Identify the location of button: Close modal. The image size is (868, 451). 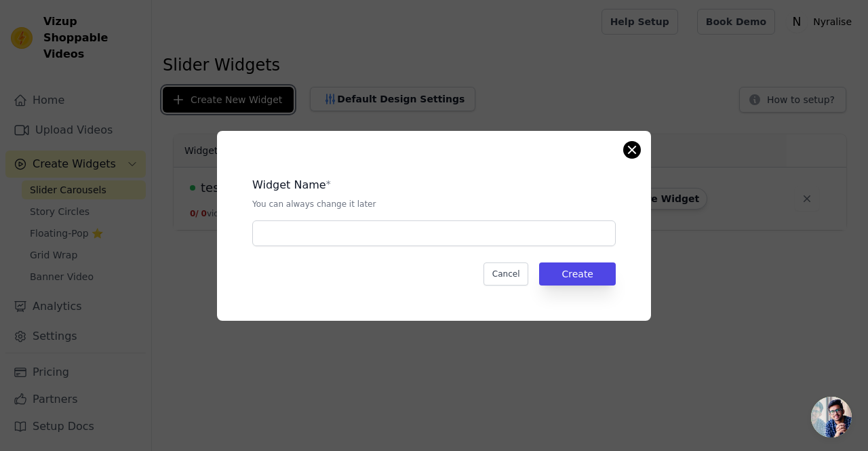
(632, 150).